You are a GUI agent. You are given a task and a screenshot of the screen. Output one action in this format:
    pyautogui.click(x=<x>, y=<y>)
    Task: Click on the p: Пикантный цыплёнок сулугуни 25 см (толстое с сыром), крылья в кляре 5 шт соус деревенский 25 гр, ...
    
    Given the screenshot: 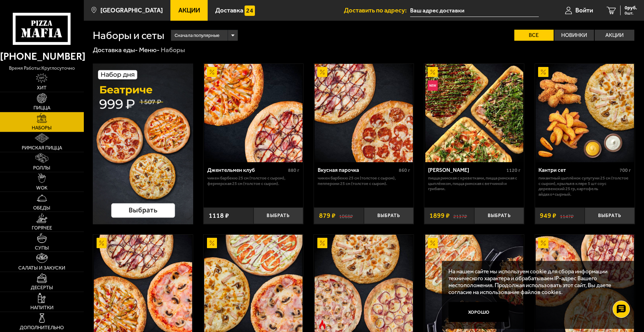 What is the action you would take?
    pyautogui.click(x=585, y=186)
    